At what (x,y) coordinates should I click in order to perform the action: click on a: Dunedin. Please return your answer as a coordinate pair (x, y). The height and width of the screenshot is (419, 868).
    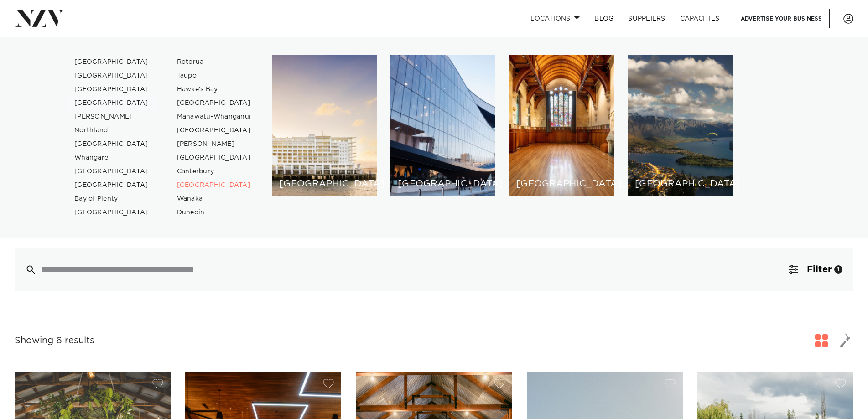
    Looking at the image, I should click on (214, 212).